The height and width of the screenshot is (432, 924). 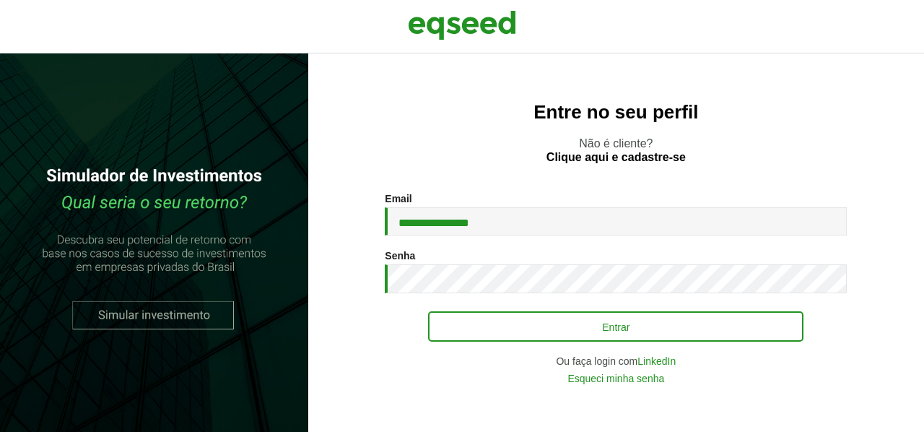 What do you see at coordinates (616, 361) in the screenshot?
I see `div: Ou faça login com` at bounding box center [616, 361].